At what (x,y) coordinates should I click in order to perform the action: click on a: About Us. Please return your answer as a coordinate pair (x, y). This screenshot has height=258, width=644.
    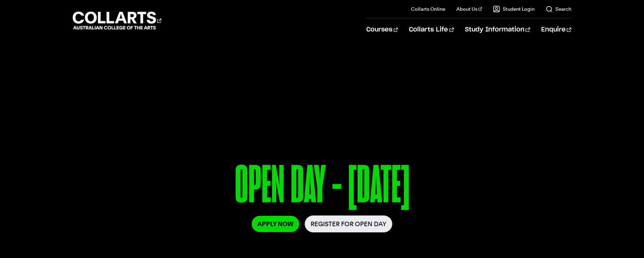
    Looking at the image, I should click on (469, 9).